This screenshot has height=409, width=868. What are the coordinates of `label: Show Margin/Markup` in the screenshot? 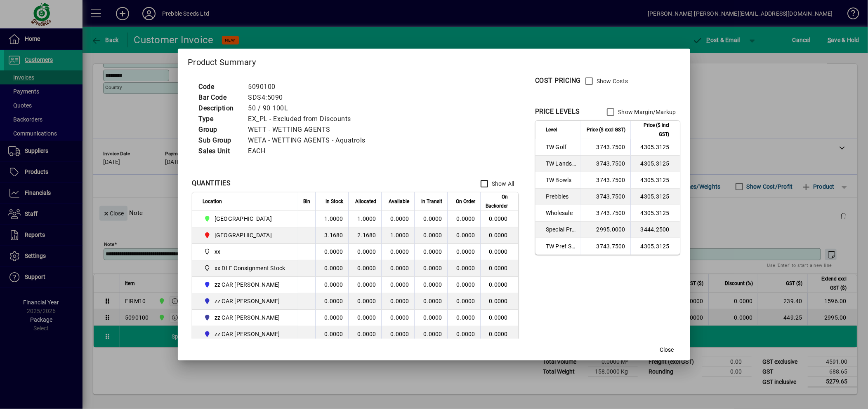 It's located at (646, 112).